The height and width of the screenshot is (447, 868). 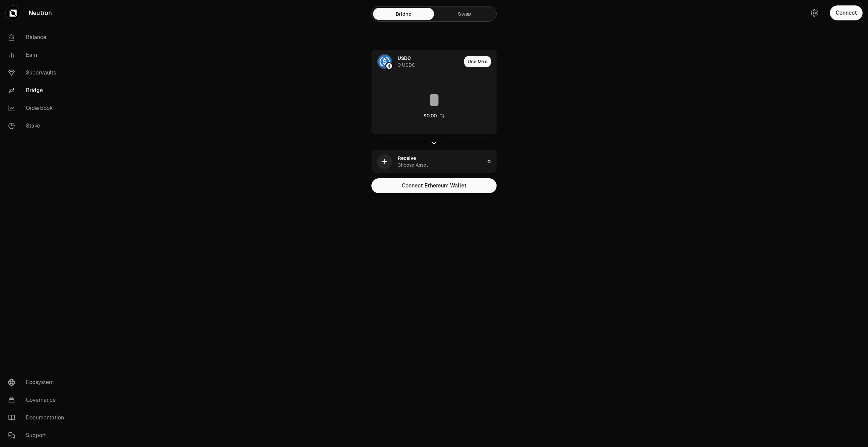 What do you see at coordinates (434, 186) in the screenshot?
I see `button: Connect Ethereum Wallet` at bounding box center [434, 186].